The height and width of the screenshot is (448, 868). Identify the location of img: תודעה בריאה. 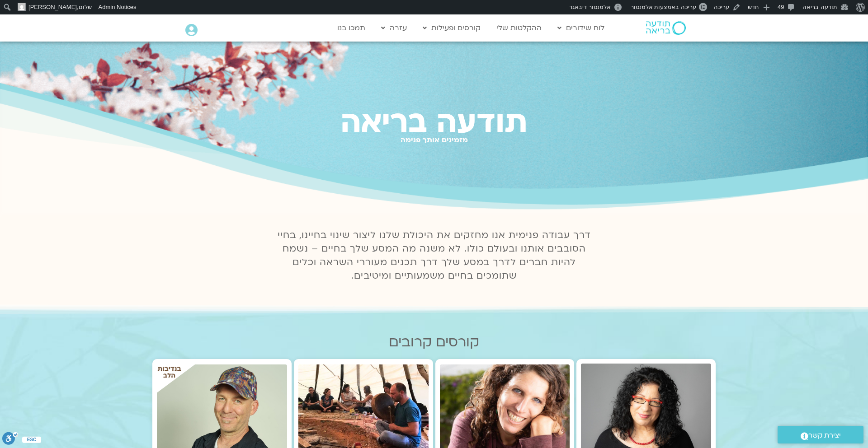
(666, 28).